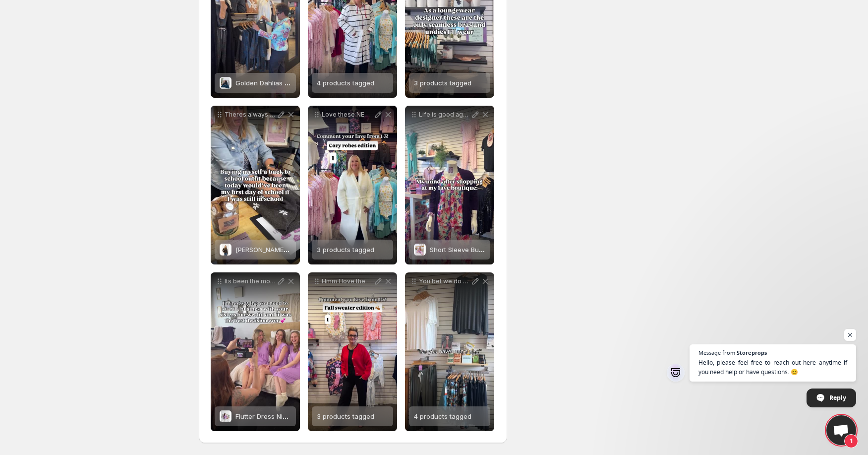 The image size is (868, 455). I want to click on p: Life is good again cloudninepjs yegboutique retailtherapy, so click(445, 115).